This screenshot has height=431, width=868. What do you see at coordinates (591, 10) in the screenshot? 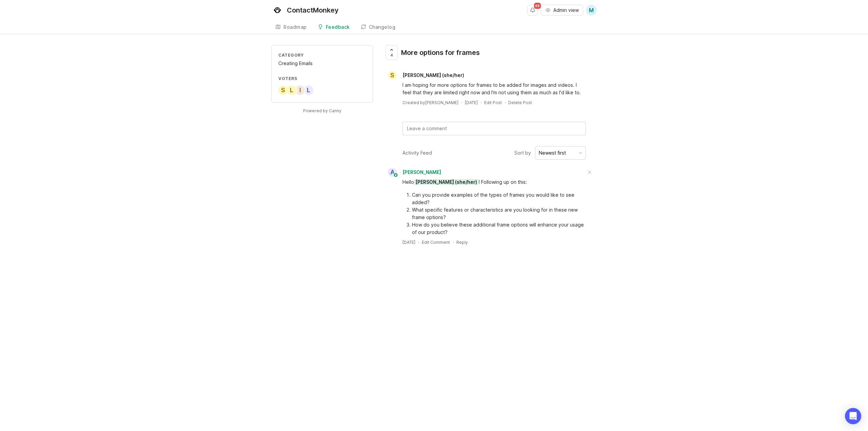
I see `span: M` at bounding box center [591, 10].